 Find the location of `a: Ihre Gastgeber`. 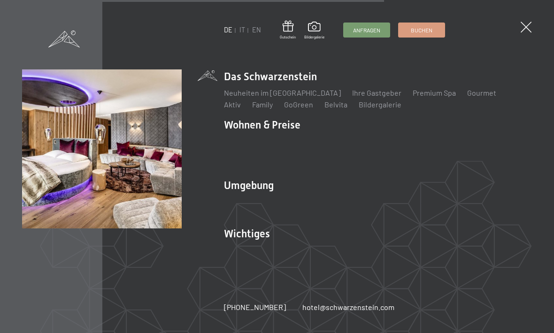

a: Ihre Gastgeber is located at coordinates (377, 92).